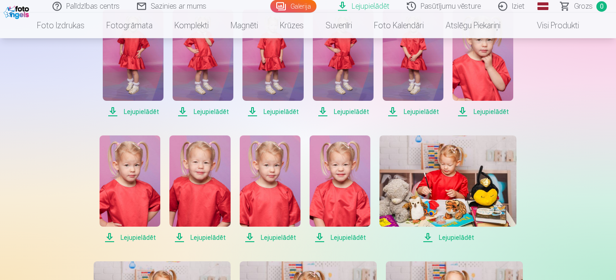 This screenshot has width=616, height=280. What do you see at coordinates (191, 26) in the screenshot?
I see `a: Komplekti` at bounding box center [191, 26].